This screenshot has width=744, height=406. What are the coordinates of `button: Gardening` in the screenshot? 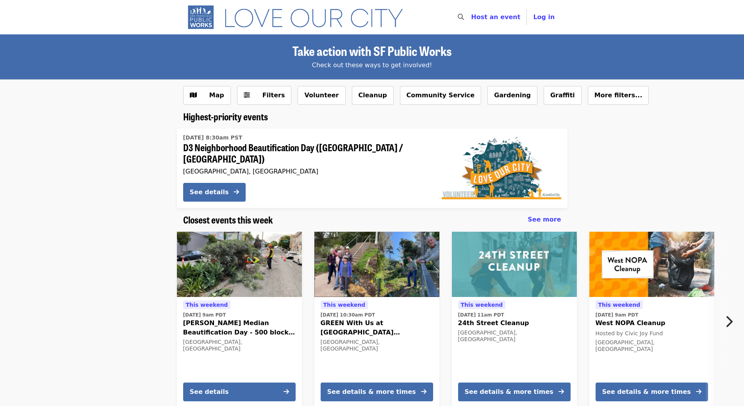 It's located at (512, 95).